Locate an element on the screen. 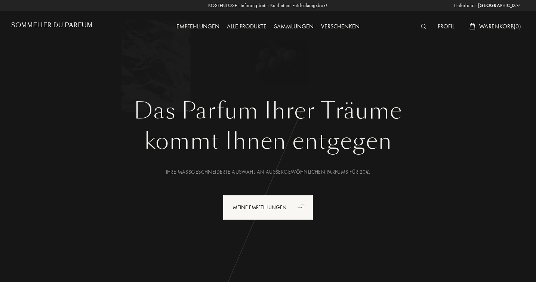  img: search_icn_white.svg is located at coordinates (424, 27).